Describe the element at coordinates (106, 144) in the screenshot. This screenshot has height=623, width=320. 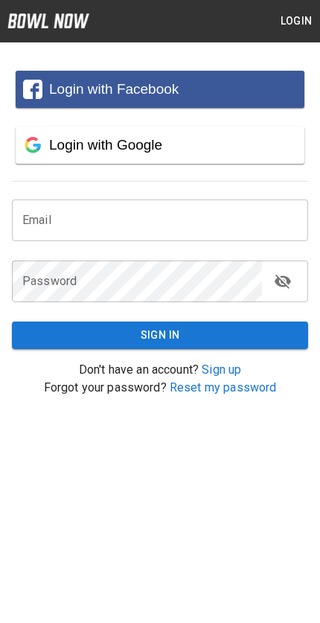
I see `span: Login with Google` at that location.